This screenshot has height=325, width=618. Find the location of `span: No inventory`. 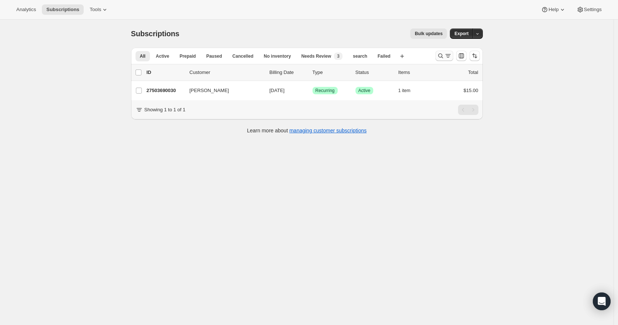

span: No inventory is located at coordinates (277, 56).